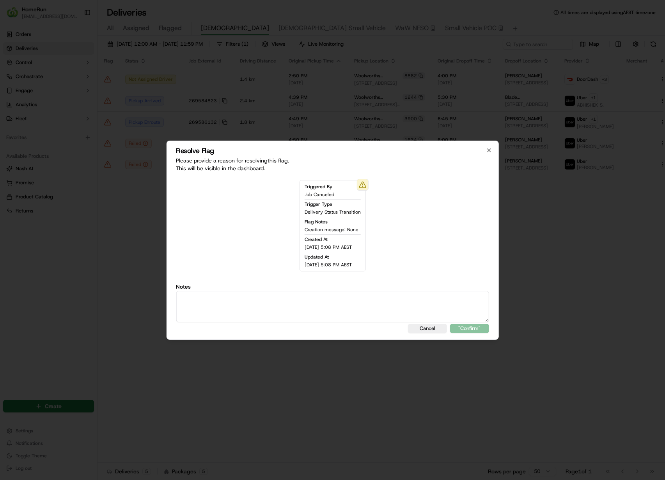  I want to click on span: Updated At, so click(317, 257).